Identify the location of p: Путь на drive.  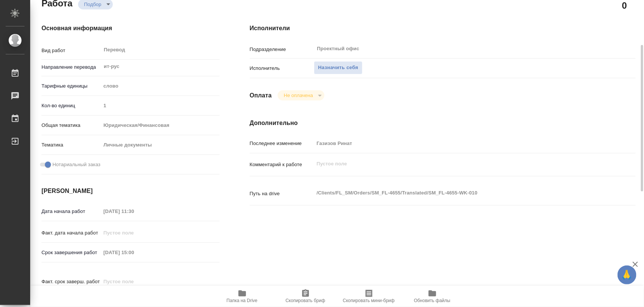
(282, 194).